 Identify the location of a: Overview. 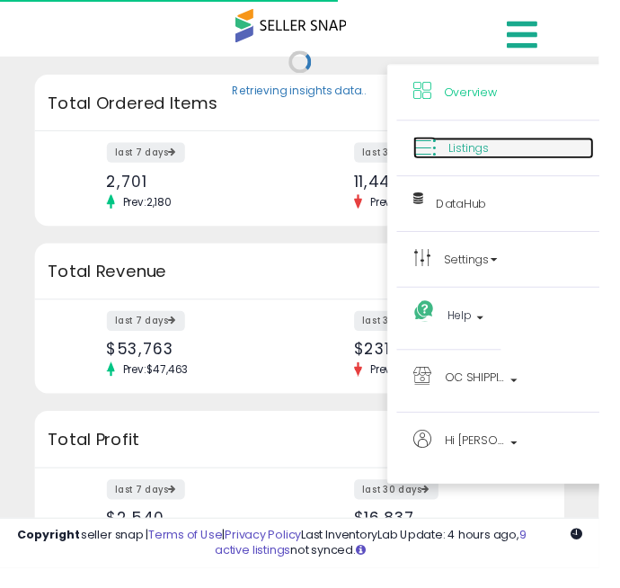
(521, 95).